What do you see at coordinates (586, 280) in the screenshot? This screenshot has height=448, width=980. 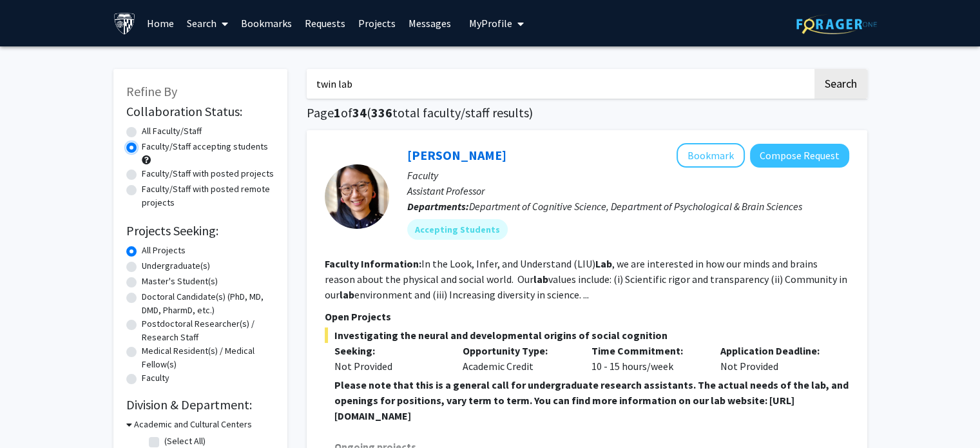 I see `fg-read-more: In the Look, Infer, and Understand (LIU) , we are interested in how our minds and brains reason a...` at bounding box center [586, 280].